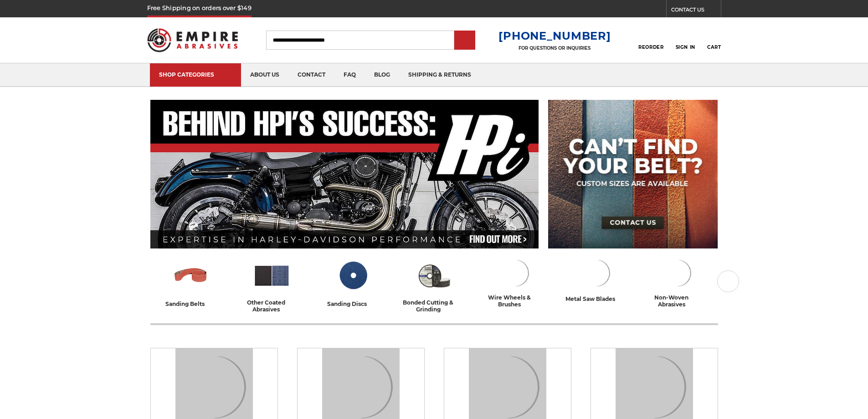 The image size is (868, 419). Describe the element at coordinates (515, 273) in the screenshot. I see `img: Wire Wheels & Brushes` at that location.